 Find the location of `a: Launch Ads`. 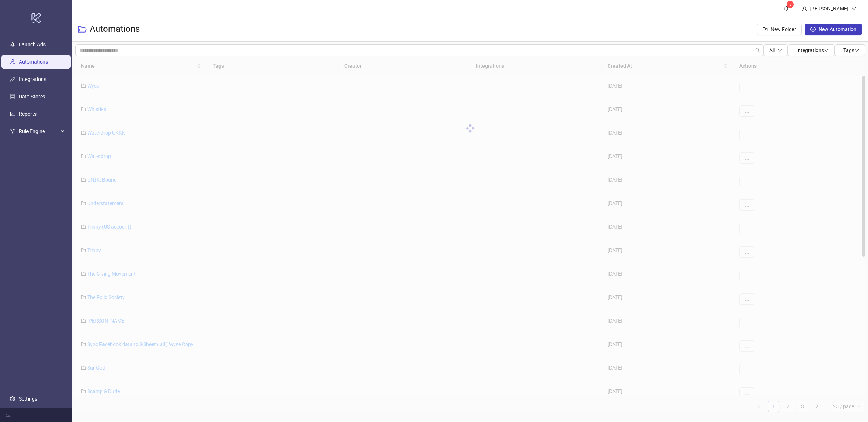

a: Launch Ads is located at coordinates (32, 45).